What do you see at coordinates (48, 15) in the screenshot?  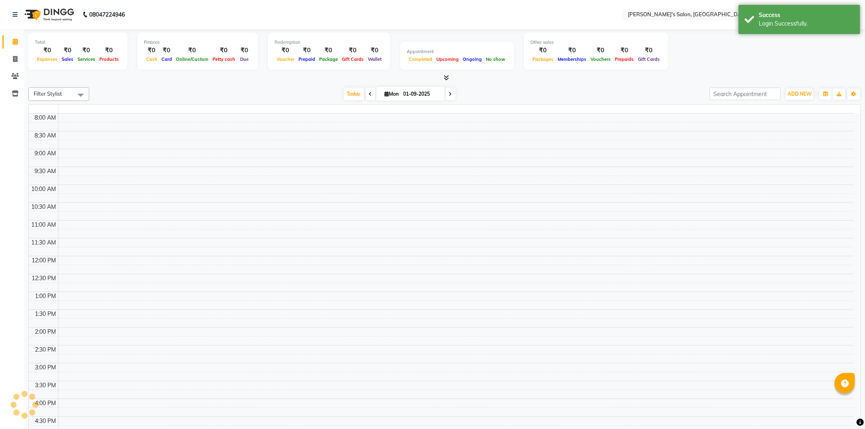 I see `img: logo` at bounding box center [48, 15].